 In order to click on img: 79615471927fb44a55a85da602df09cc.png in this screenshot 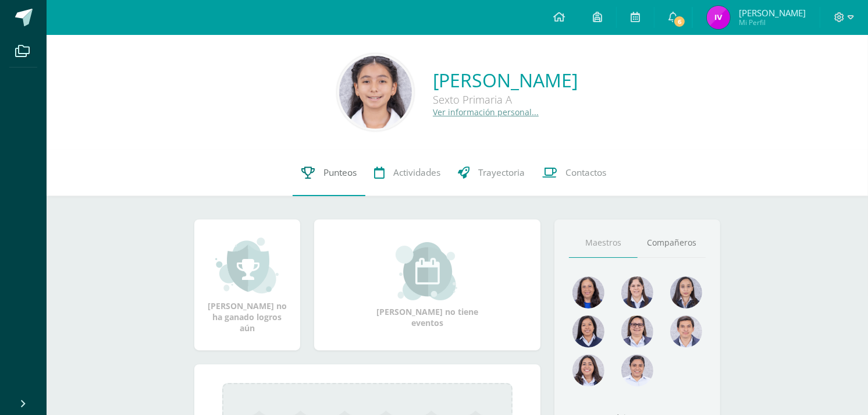, I will do `click(686, 331)`.